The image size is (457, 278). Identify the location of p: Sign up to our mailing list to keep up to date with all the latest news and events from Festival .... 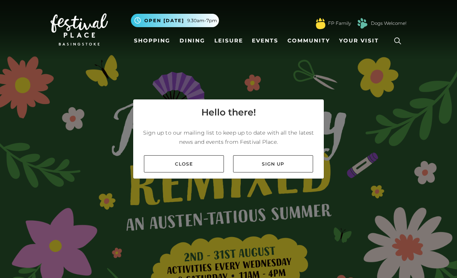
(229, 137).